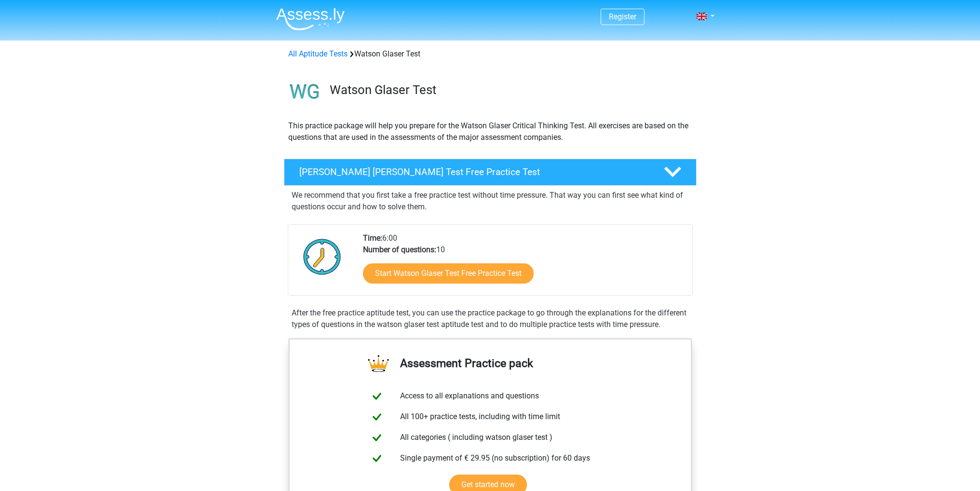 The height and width of the screenshot is (491, 980). What do you see at coordinates (490, 54) in the screenshot?
I see `div: Watson Glaser Test` at bounding box center [490, 54].